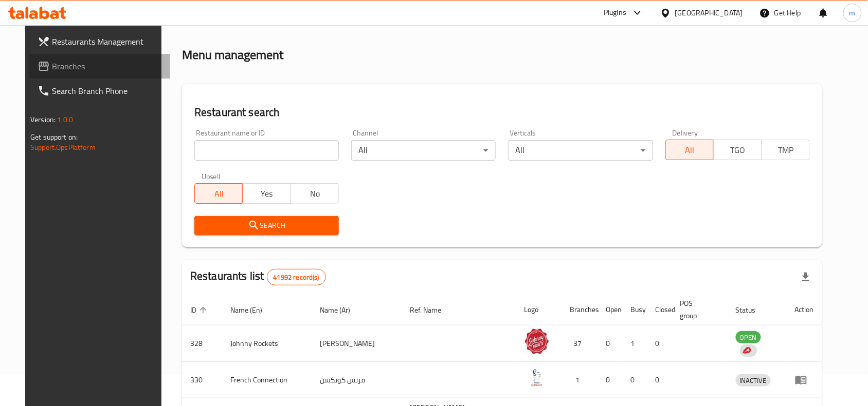 The width and height of the screenshot is (868, 406). Describe the element at coordinates (315, 194) in the screenshot. I see `span: No` at that location.